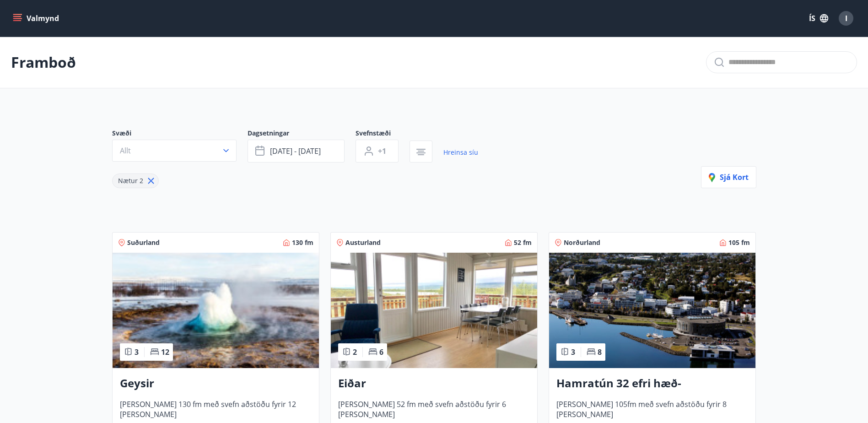 The image size is (868, 423). Describe the element at coordinates (130, 181) in the screenshot. I see `span: Nætur 2` at that location.